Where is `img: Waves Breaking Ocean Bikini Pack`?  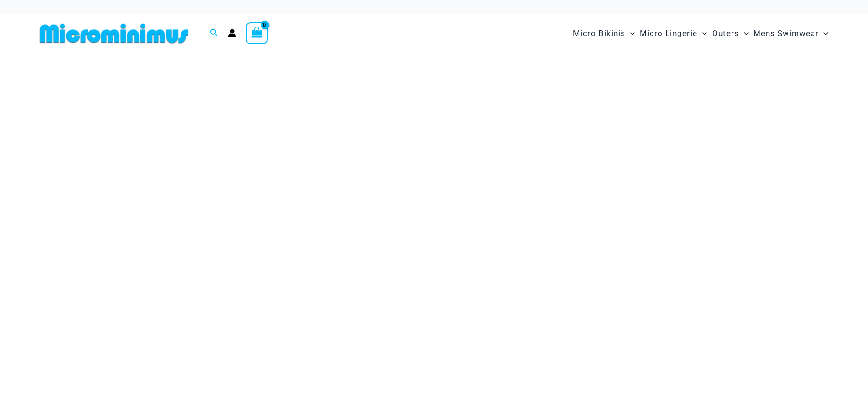 img: Waves Breaking Ocean Bikini Pack is located at coordinates (434, 199).